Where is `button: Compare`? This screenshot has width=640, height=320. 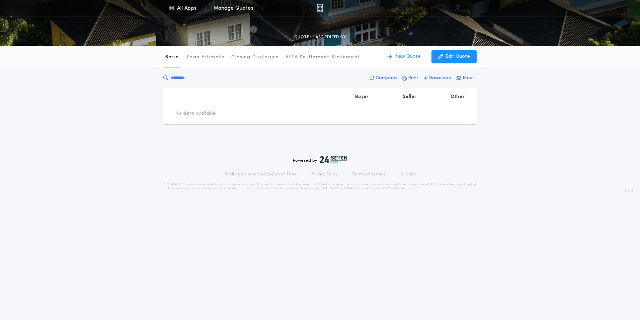 button: Compare is located at coordinates (384, 78).